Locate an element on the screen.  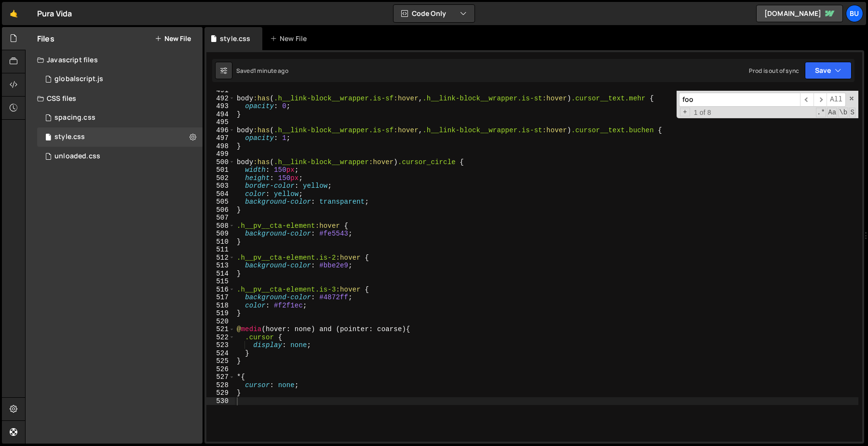
span: Toggle Replace mode is located at coordinates (685, 112).